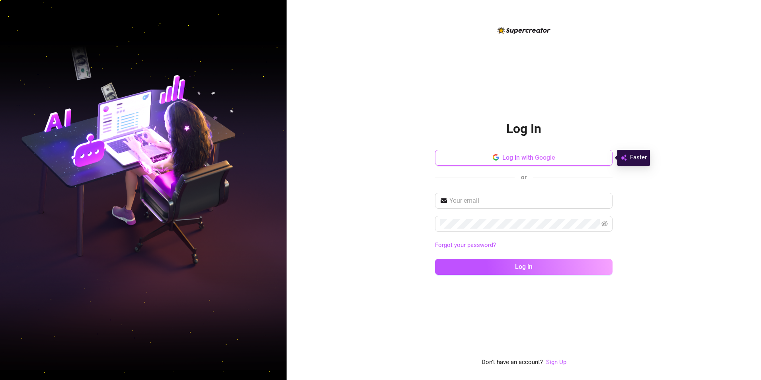 Image resolution: width=761 pixels, height=380 pixels. What do you see at coordinates (605, 224) in the screenshot?
I see `span: eye-invisible` at bounding box center [605, 224].